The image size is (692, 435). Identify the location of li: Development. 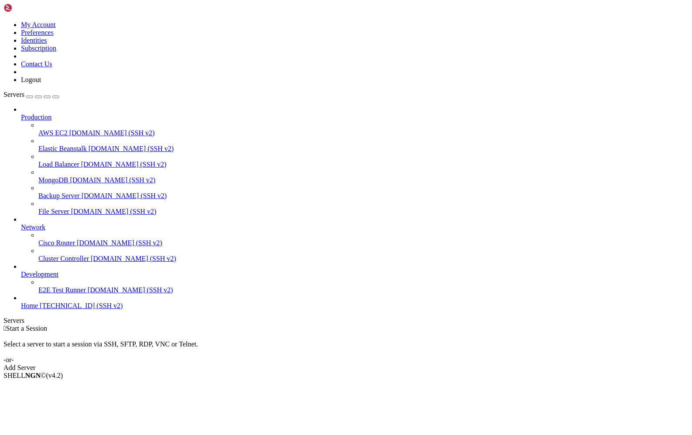
(354, 278).